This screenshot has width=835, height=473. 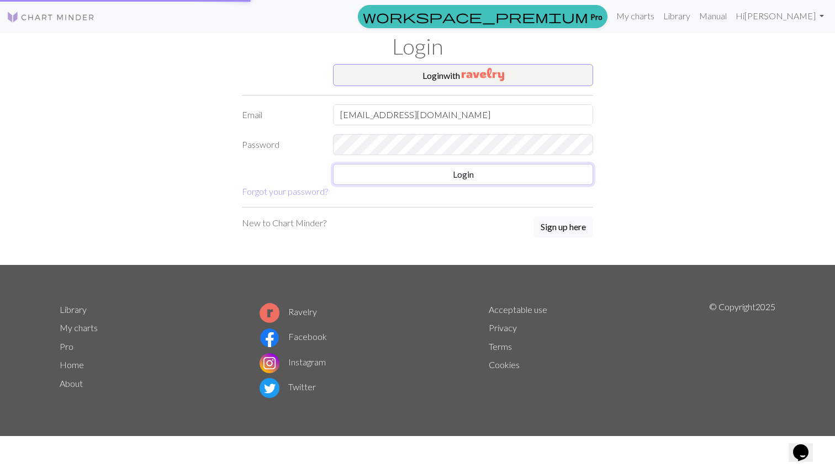 I want to click on a: Instagram, so click(x=293, y=362).